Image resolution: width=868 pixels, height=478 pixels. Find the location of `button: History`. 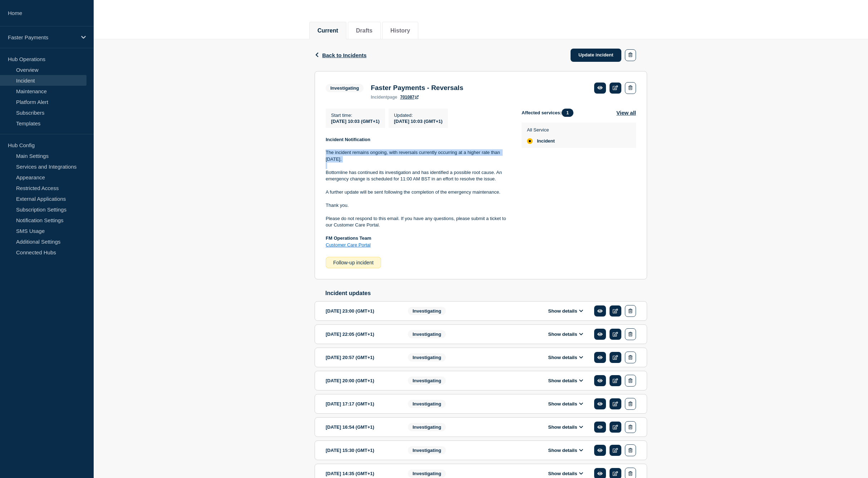

button: History is located at coordinates (400, 30).